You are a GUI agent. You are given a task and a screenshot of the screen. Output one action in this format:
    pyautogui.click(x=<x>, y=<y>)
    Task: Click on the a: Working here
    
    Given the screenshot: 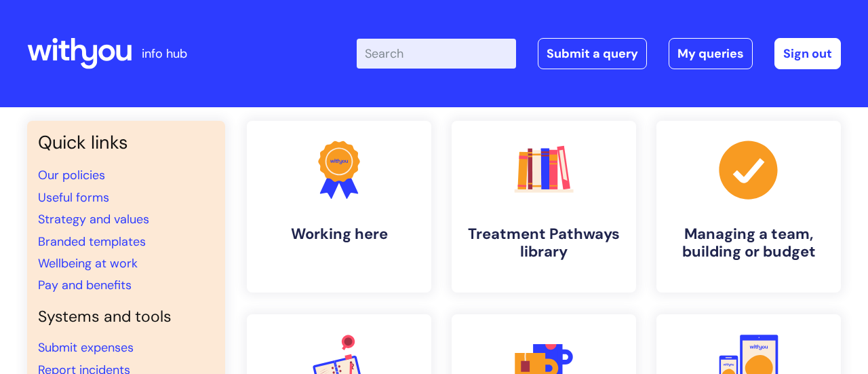 What is the action you would take?
    pyautogui.click(x=339, y=206)
    